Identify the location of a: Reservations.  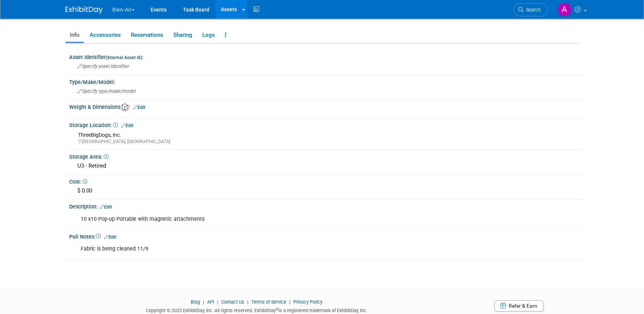
(147, 35).